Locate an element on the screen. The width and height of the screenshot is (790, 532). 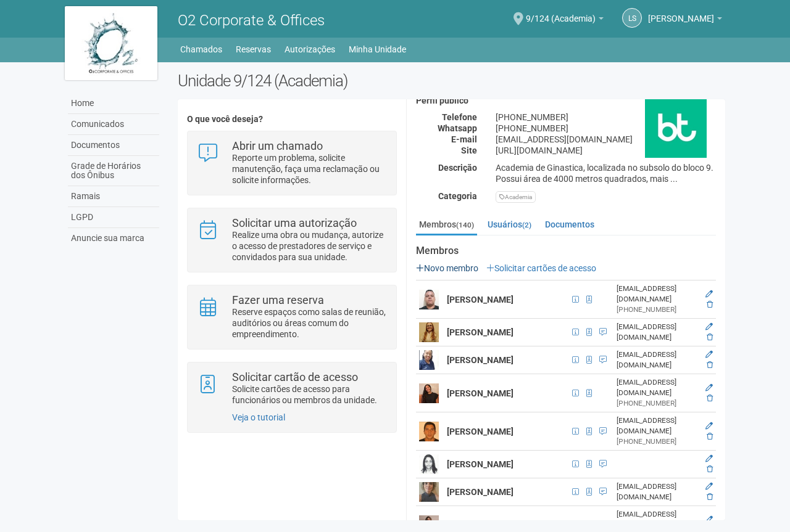
a: Novo membro is located at coordinates (447, 268).